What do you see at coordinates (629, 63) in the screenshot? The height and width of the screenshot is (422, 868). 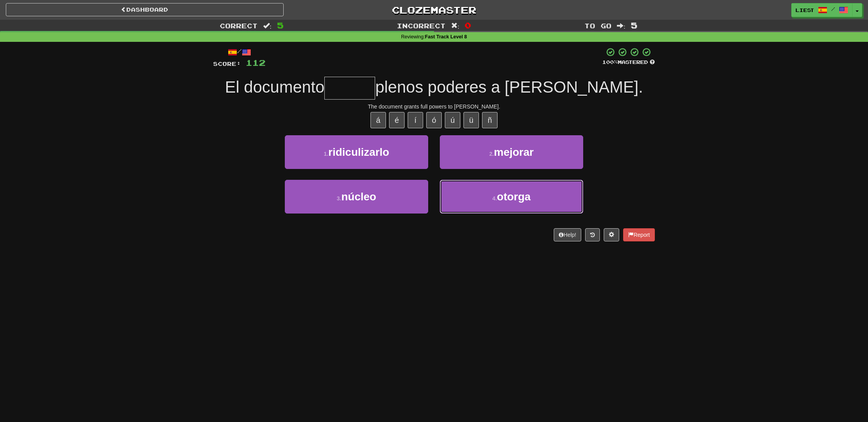 I see `div: Mastered` at bounding box center [629, 63].